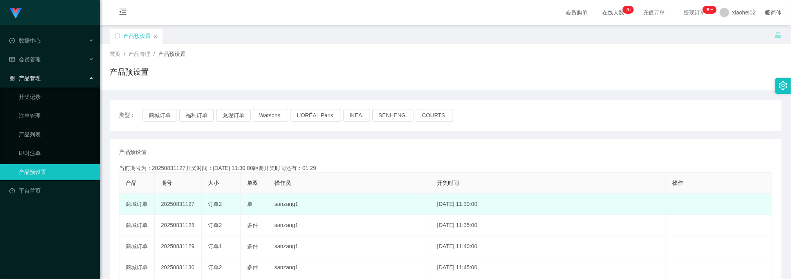  I want to click on i: 图标: appstore-o, so click(12, 78).